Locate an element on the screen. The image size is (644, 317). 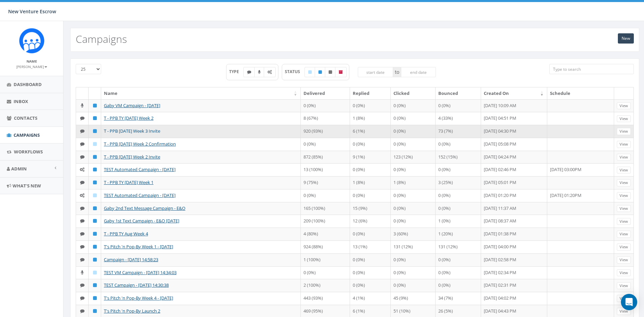
th: Bounced is located at coordinates (459, 93).